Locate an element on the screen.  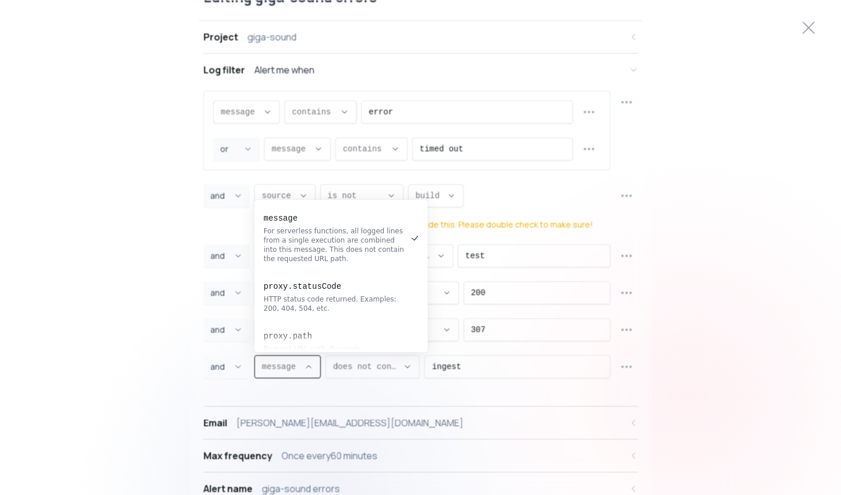
div: Max frequency is located at coordinates (238, 456).